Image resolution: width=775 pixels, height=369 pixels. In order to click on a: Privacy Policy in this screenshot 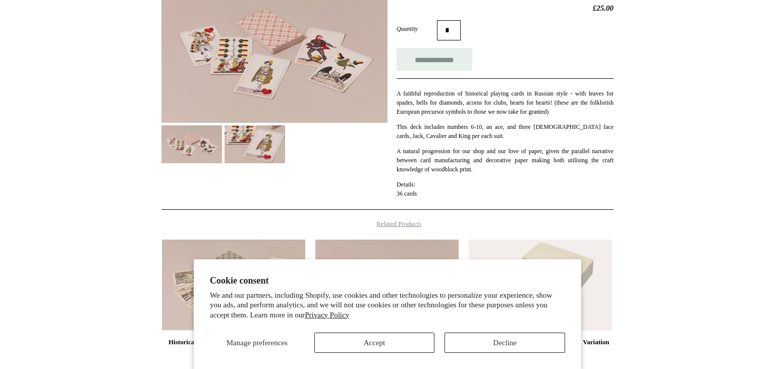, I will do `click(327, 315)`.